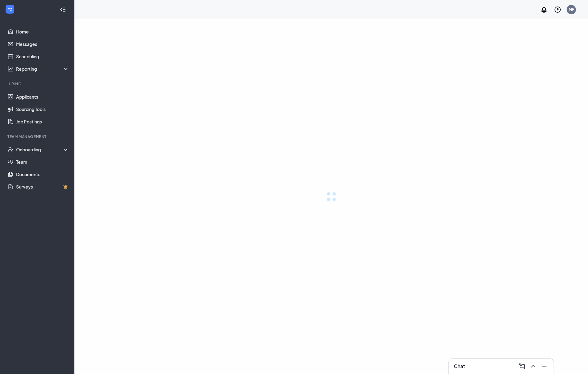 This screenshot has width=588, height=374. Describe the element at coordinates (522, 366) in the screenshot. I see `svg: ComposeMessage` at that location.